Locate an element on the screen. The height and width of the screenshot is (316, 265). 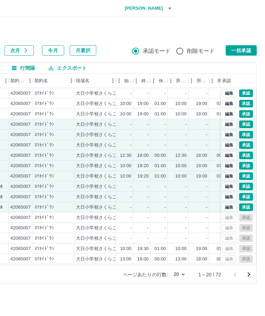
button: 次のページへ is located at coordinates (249, 275).